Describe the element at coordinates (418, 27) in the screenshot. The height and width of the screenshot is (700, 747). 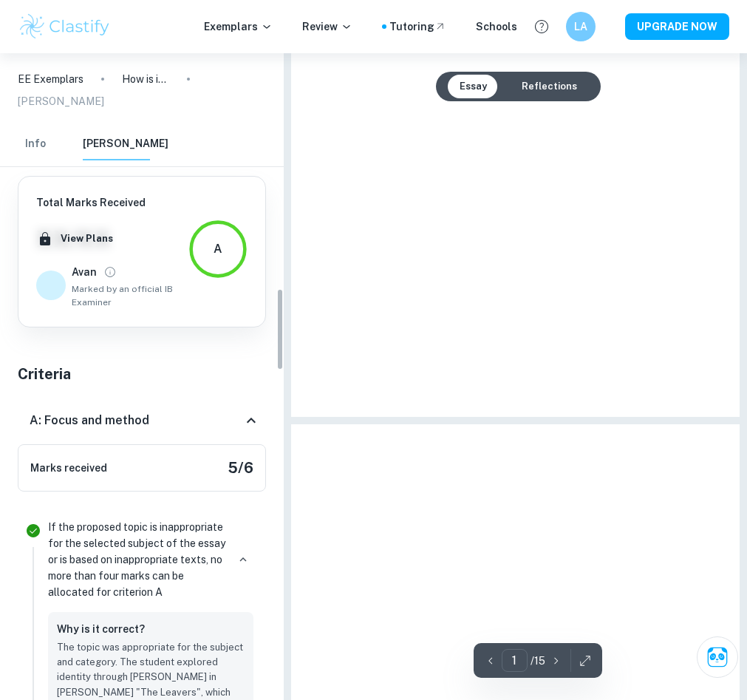
I see `div: Tutoring` at that location.